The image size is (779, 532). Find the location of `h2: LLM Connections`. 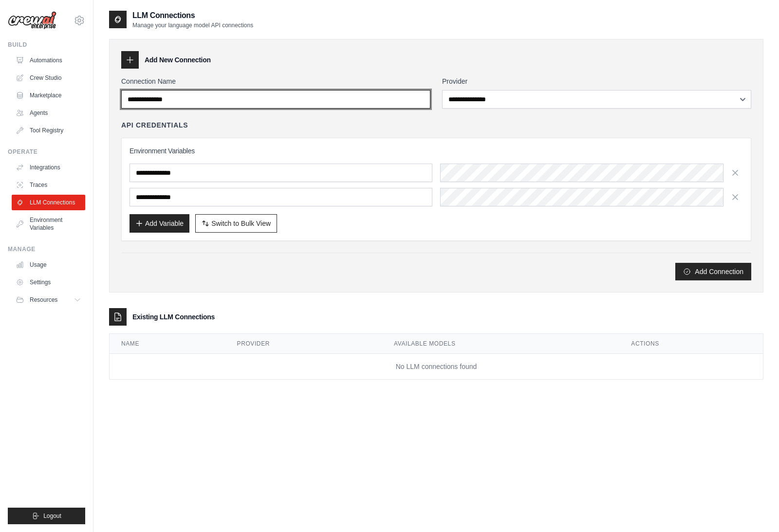

h2: LLM Connections is located at coordinates (193, 15).